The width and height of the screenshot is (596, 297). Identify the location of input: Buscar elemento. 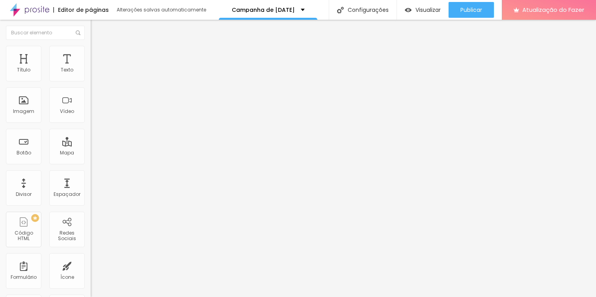
(45, 33).